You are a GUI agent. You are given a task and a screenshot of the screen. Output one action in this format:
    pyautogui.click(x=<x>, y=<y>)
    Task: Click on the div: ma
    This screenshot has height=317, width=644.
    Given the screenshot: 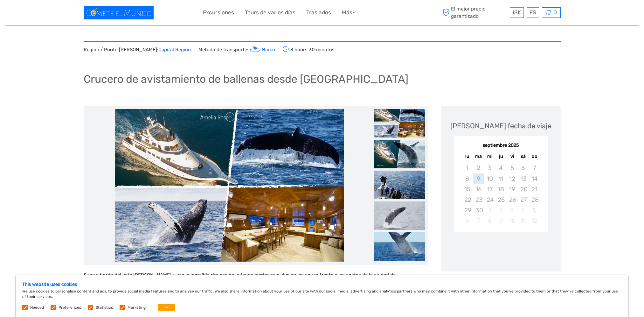 What is the action you would take?
    pyautogui.click(x=478, y=156)
    